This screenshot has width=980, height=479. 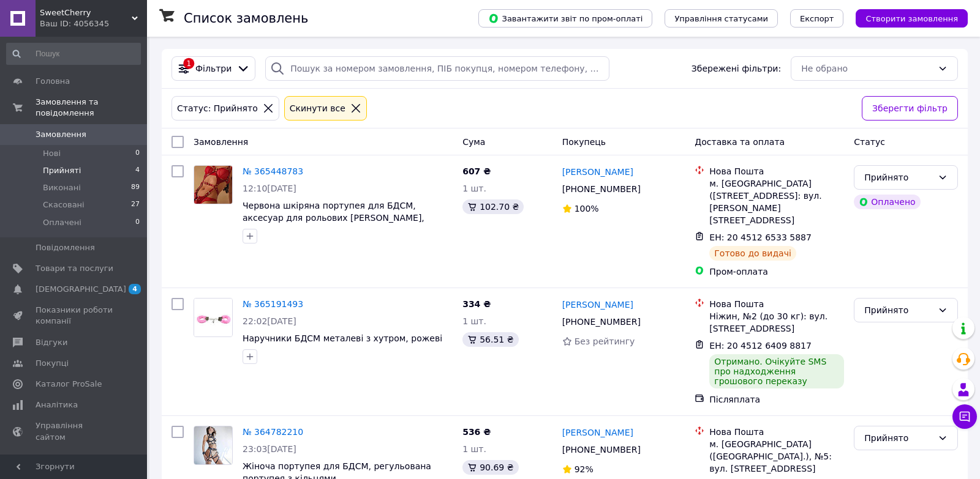 I want to click on div: Післяплата, so click(x=776, y=399).